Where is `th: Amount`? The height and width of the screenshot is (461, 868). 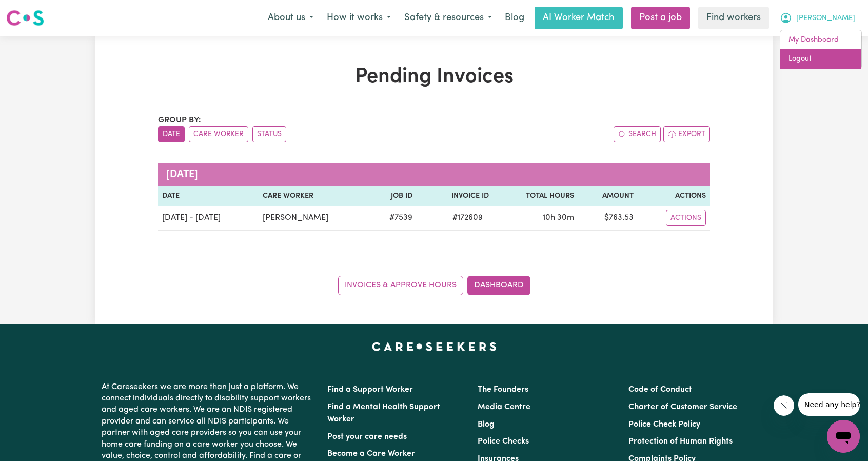
th: Amount is located at coordinates (608, 196).